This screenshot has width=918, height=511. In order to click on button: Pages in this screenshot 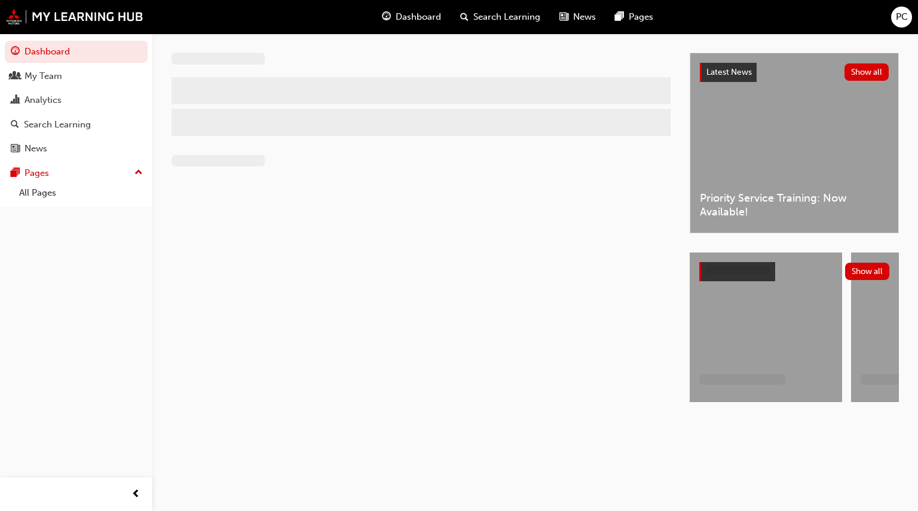, I will do `click(76, 173)`.